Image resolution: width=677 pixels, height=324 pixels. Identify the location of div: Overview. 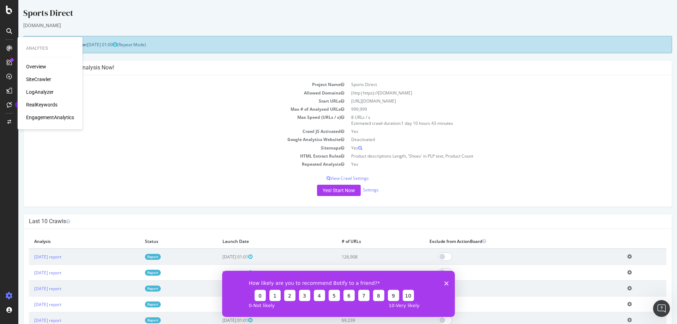
(36, 67).